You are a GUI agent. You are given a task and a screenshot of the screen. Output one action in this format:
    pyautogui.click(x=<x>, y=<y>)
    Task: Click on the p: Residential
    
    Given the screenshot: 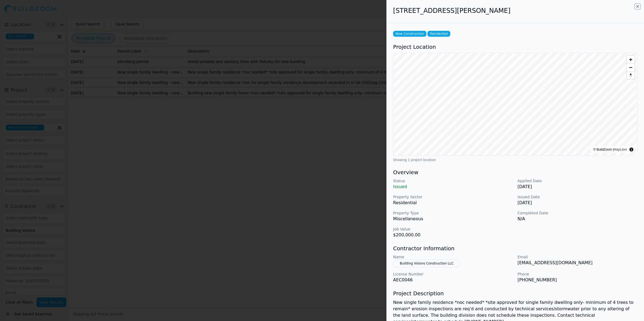 What is the action you would take?
    pyautogui.click(x=453, y=203)
    